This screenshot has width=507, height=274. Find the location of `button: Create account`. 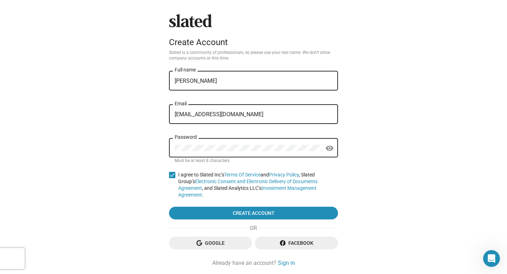

button: Create account is located at coordinates (254, 213).